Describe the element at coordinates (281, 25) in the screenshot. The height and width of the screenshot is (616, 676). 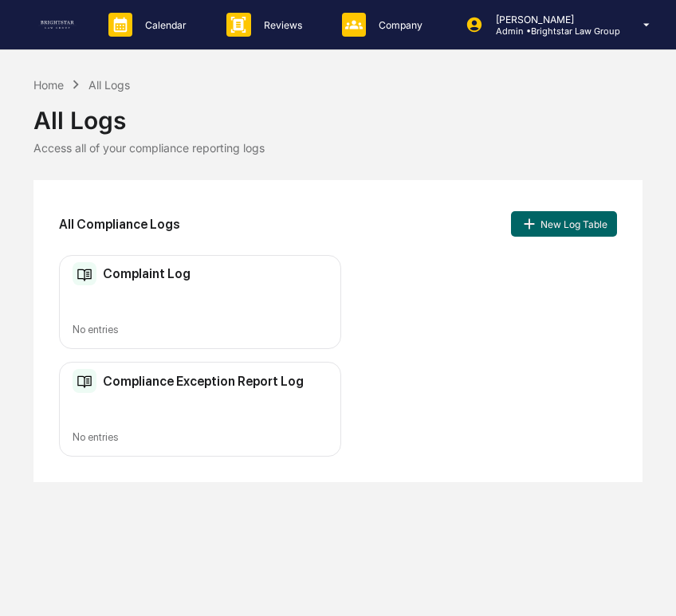
I see `p: Reviews` at that location.